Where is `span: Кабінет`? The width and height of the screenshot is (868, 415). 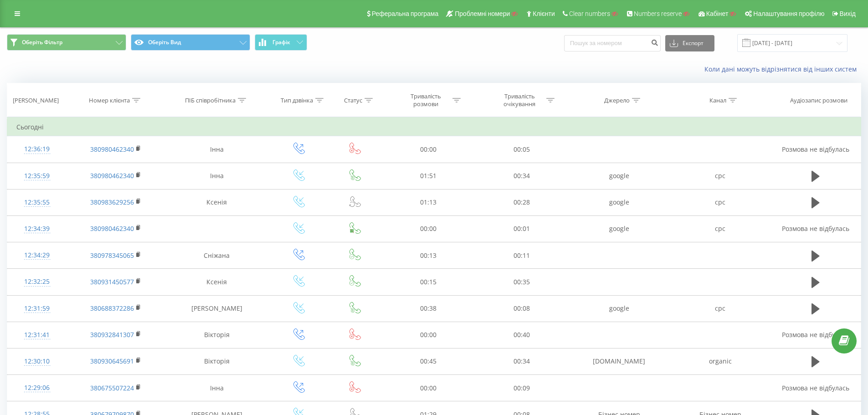
span: Кабінет is located at coordinates (717, 14).